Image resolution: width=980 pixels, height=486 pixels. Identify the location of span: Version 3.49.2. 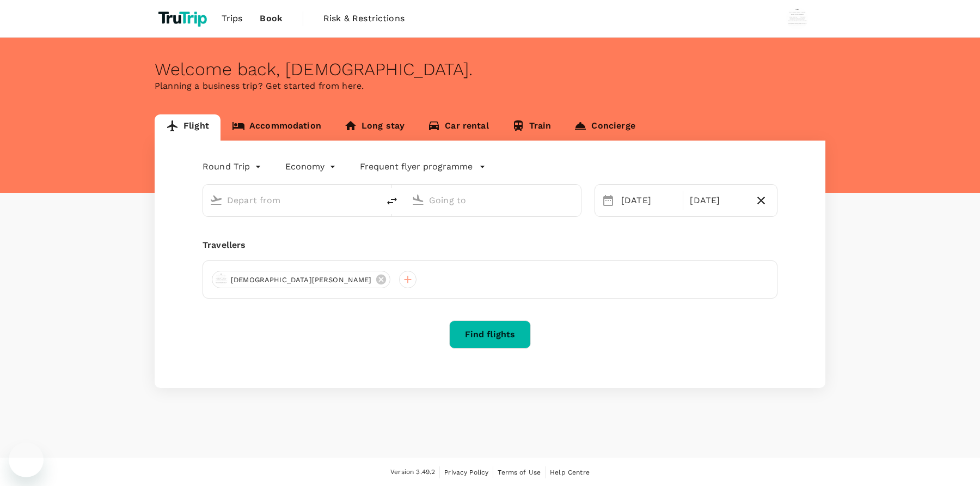
(412, 473).